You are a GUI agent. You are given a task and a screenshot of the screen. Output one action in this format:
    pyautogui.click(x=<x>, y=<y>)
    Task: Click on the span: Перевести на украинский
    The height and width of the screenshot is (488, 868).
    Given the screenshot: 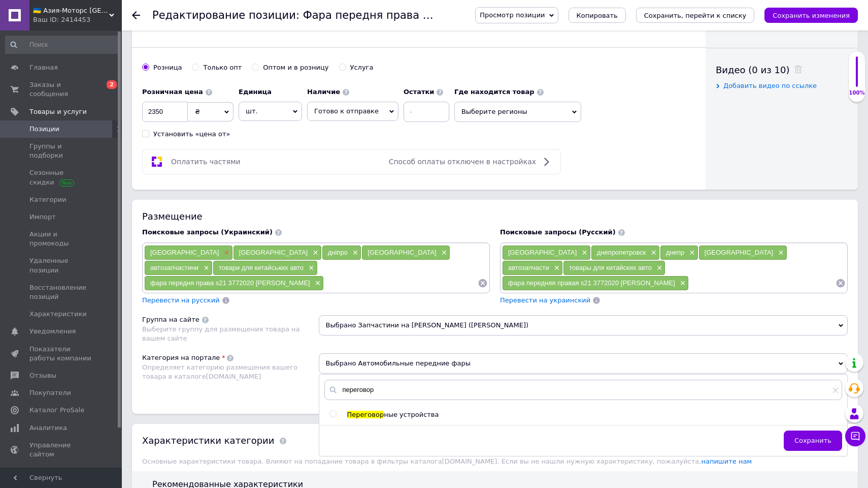 What is the action you would take?
    pyautogui.click(x=546, y=300)
    